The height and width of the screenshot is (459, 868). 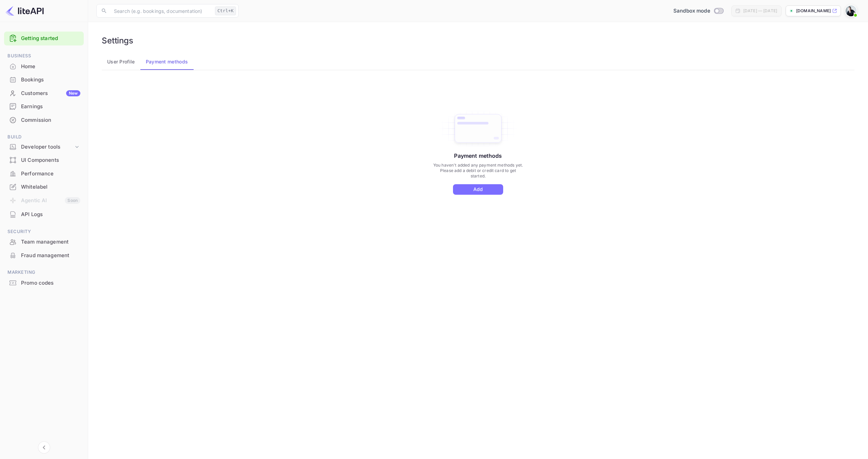 What do you see at coordinates (44, 272) in the screenshot?
I see `span: Marketing` at bounding box center [44, 272].